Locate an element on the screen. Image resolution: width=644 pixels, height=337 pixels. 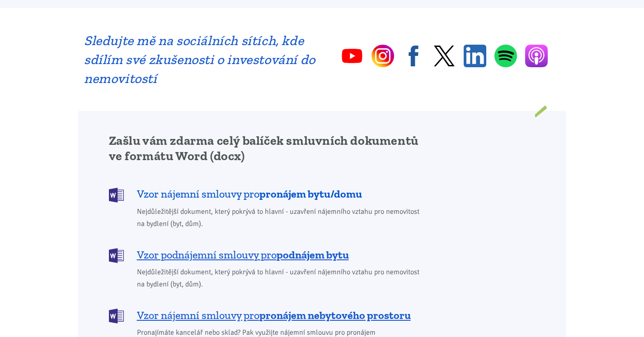
a: Spotify is located at coordinates (506, 56).